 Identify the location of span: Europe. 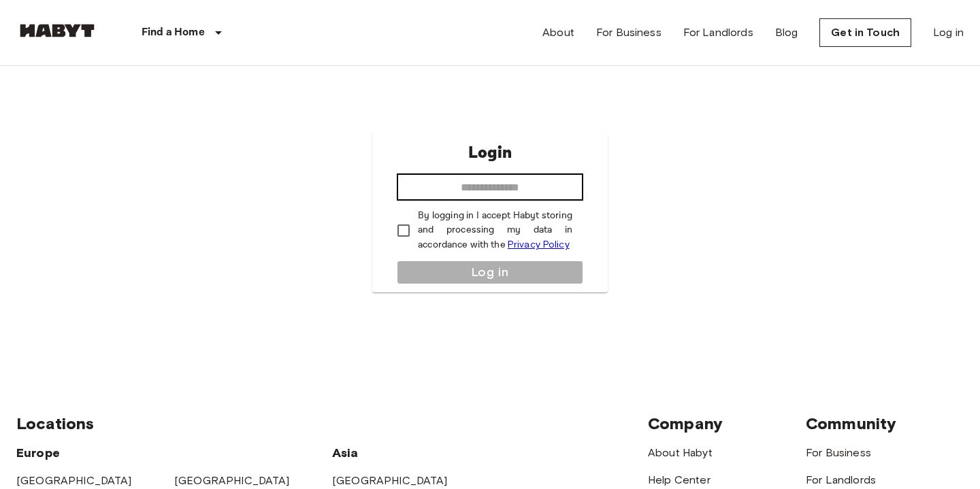
(38, 454).